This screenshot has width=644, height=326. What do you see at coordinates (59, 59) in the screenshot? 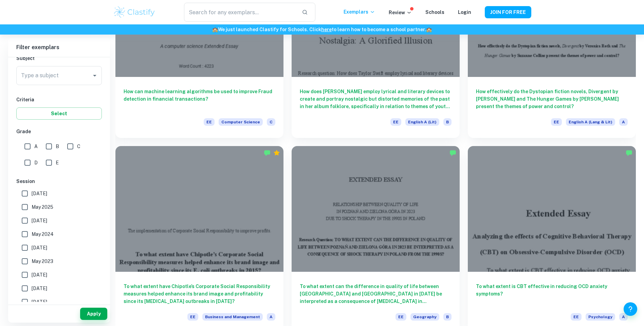
I see `h6: Subject` at bounding box center [59, 59].